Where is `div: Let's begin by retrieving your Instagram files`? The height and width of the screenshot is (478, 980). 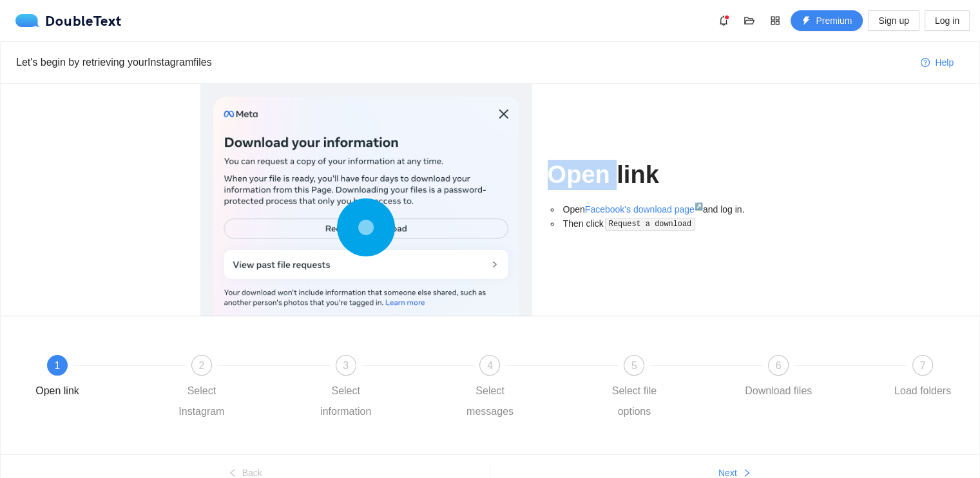 div: Let's begin by retrieving your Instagram files is located at coordinates (463, 62).